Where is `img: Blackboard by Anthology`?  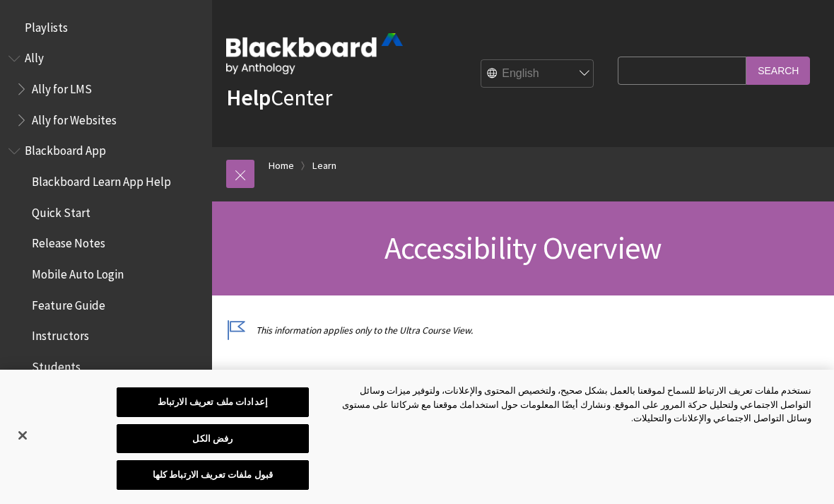
img: Blackboard by Anthology is located at coordinates (315, 54).